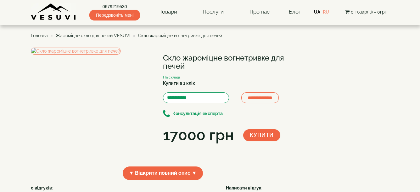 The width and height of the screenshot is (420, 192). Describe the element at coordinates (114, 7) in the screenshot. I see `a: 0679219530` at that location.